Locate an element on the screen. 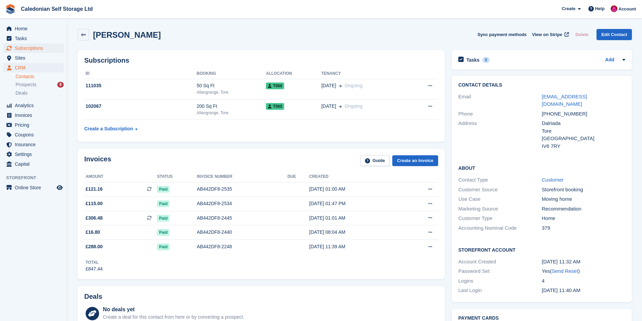 The height and width of the screenshot is (321, 642). a: Preview store is located at coordinates (60, 188).